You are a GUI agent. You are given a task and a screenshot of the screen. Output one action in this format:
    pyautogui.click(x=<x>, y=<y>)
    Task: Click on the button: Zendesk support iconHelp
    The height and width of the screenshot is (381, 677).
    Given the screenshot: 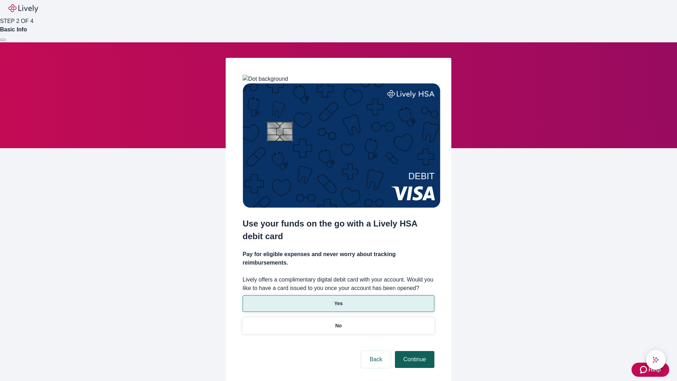 What is the action you would take?
    pyautogui.click(x=651, y=370)
    